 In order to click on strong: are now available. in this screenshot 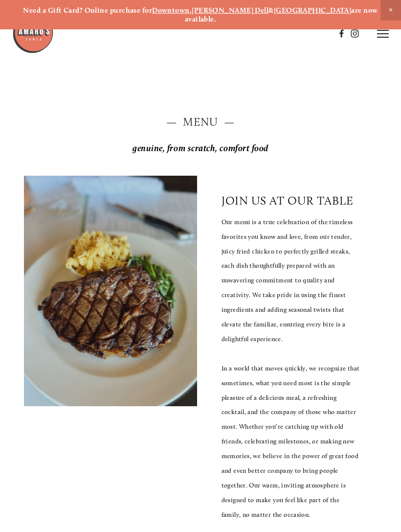, I will do `click(282, 15)`.